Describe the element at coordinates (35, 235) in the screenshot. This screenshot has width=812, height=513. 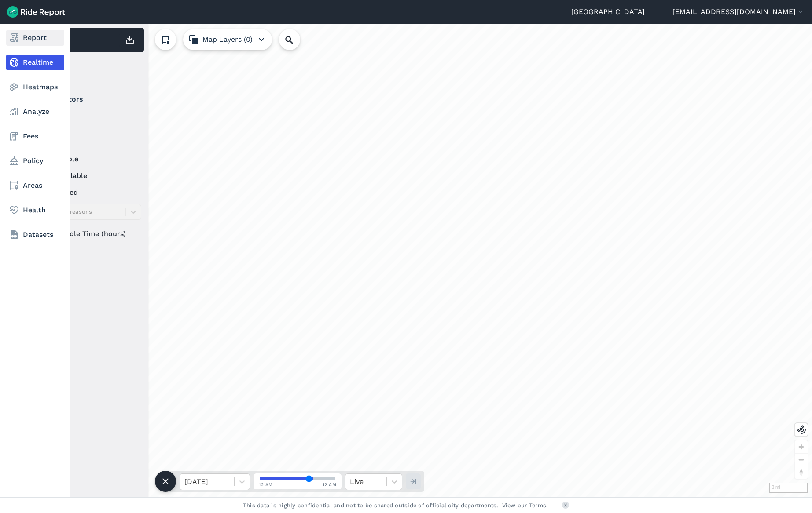
I see `a: Datasets` at that location.